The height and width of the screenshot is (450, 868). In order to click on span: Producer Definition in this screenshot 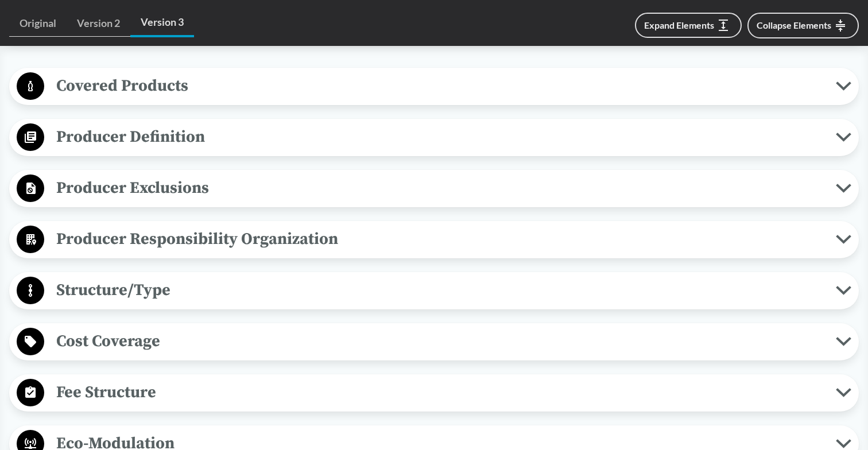, I will do `click(440, 137)`.